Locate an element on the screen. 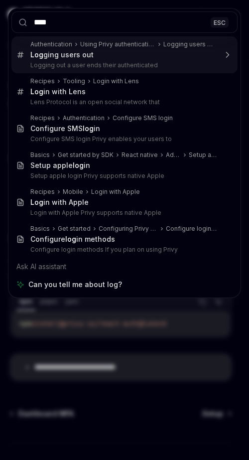  div: in with Apple is located at coordinates (59, 202).